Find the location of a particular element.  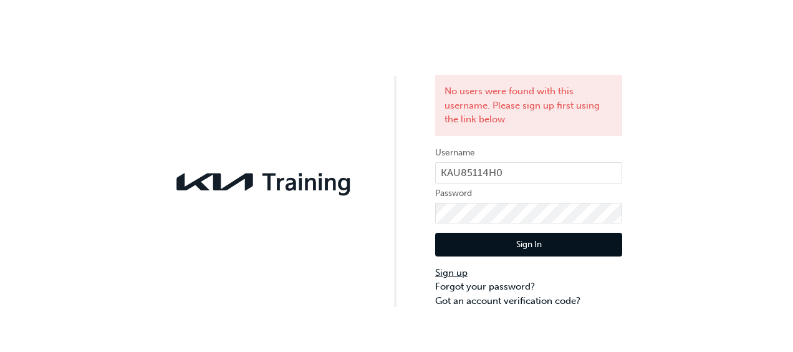

label: Username is located at coordinates (529, 153).